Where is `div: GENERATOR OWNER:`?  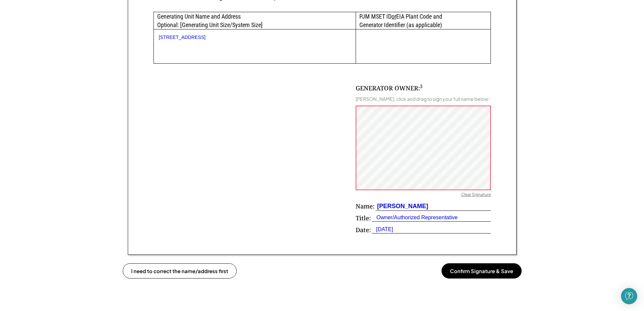
div: GENERATOR OWNER: is located at coordinates (389, 88).